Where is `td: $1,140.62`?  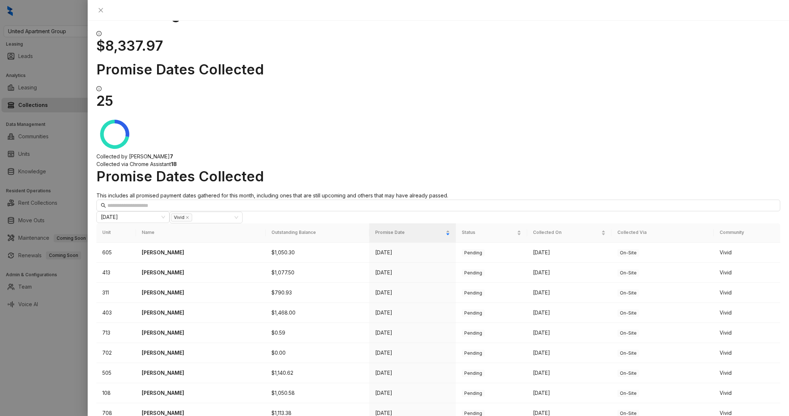
td: $1,140.62 is located at coordinates (317, 373).